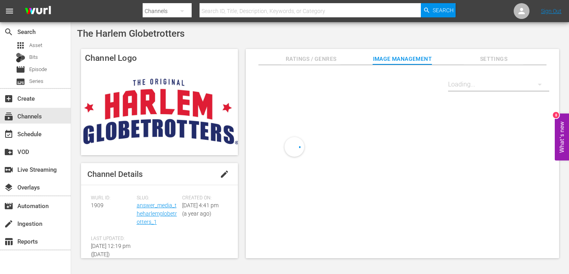  Describe the element at coordinates (9, 170) in the screenshot. I see `span: Live Streaming` at that location.